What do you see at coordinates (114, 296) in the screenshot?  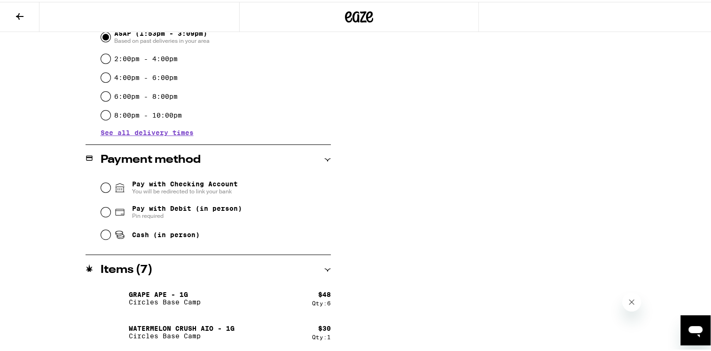 I see `img: Grape Ape - 1g` at bounding box center [114, 296].